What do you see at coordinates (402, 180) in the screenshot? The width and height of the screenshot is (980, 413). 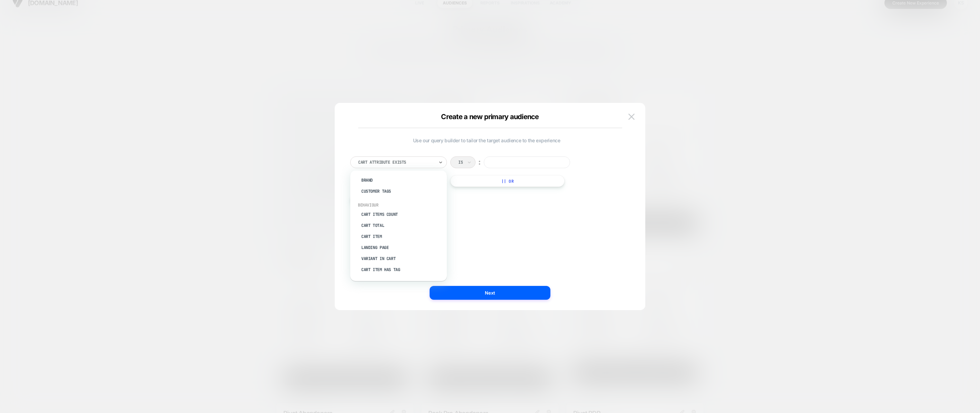 I see `div: Brand` at bounding box center [402, 180].